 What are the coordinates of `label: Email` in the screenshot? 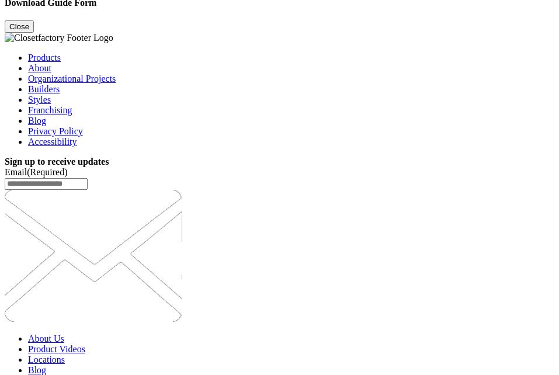 It's located at (36, 172).